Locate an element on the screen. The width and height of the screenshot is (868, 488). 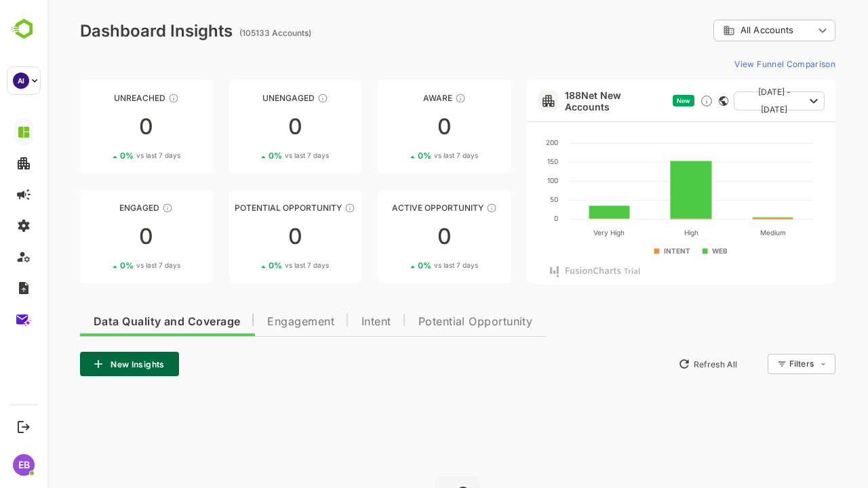
text: 150 is located at coordinates (505, 162).